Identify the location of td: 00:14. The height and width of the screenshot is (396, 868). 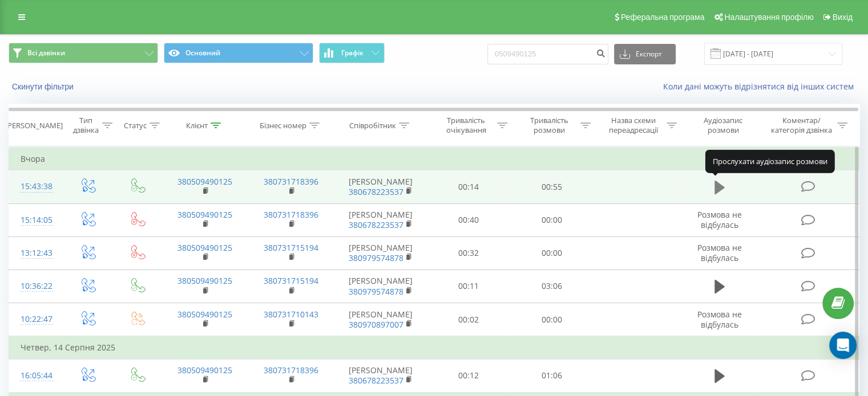
(468, 187).